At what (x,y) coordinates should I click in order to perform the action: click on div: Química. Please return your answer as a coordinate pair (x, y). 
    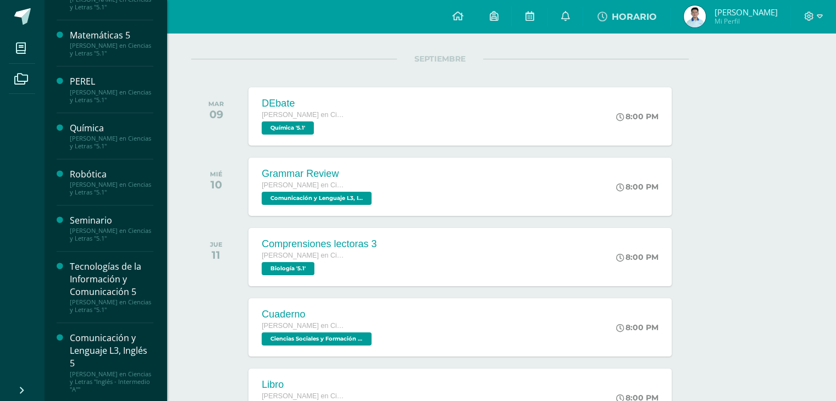
    Looking at the image, I should click on (112, 128).